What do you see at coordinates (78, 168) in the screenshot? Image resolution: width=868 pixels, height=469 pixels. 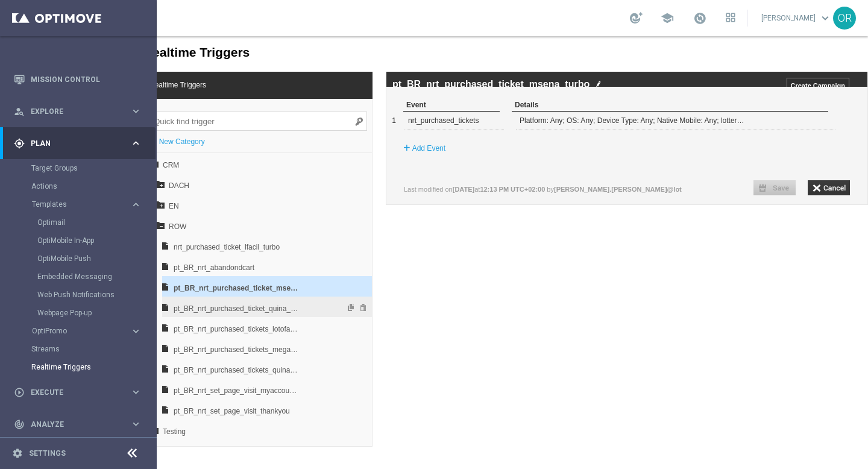 I see `a: Target Groups` at bounding box center [78, 168].